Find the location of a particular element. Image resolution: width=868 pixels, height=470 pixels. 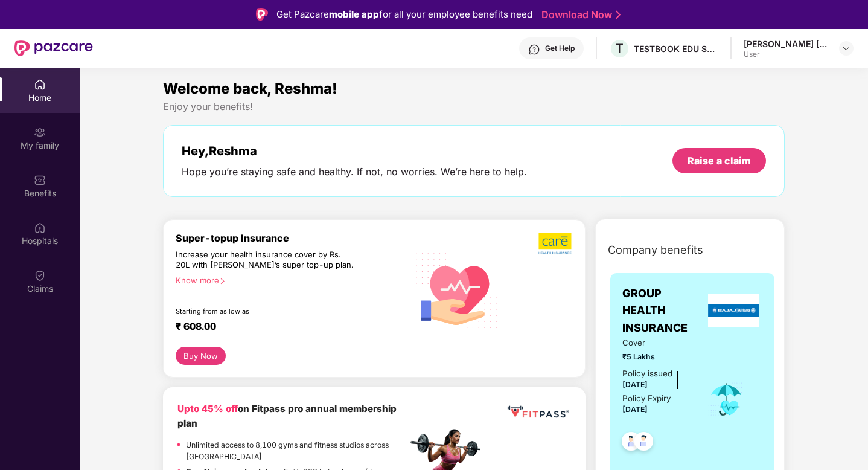

div: Hey, Reshma is located at coordinates (354, 151).